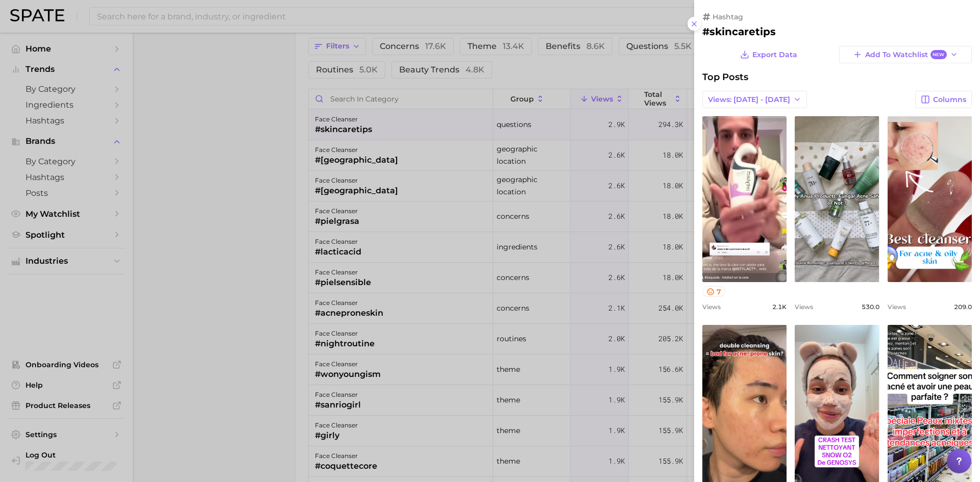 This screenshot has width=980, height=482. Describe the element at coordinates (949, 99) in the screenshot. I see `span: Columns` at that location.